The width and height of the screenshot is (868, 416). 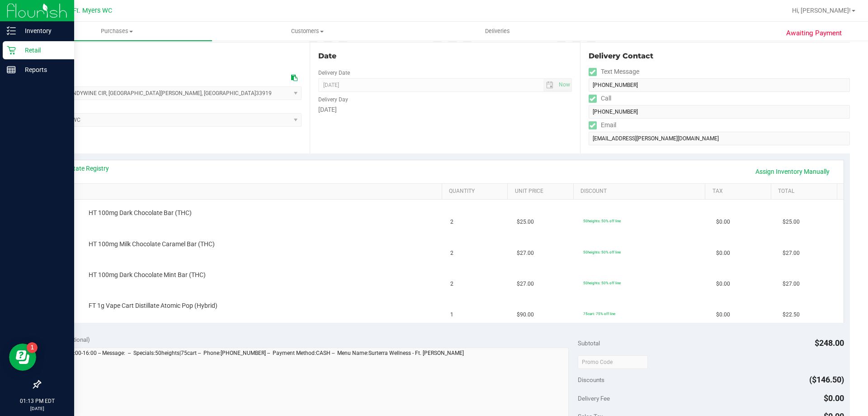 What do you see at coordinates (334, 100) in the screenshot?
I see `label: Delivery Day` at bounding box center [334, 100].